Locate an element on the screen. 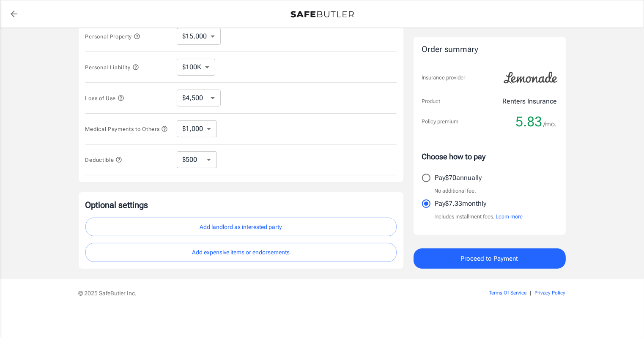  p: Pay $70 annually is located at coordinates (458, 178).